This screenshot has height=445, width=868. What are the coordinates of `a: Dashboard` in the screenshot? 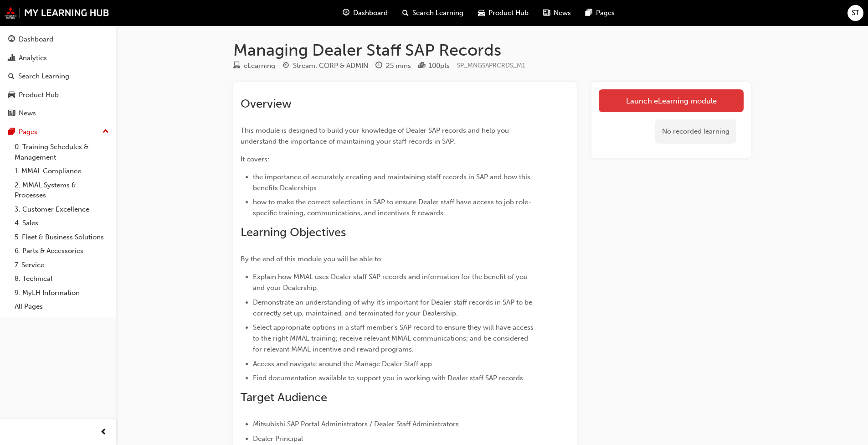 It's located at (58, 39).